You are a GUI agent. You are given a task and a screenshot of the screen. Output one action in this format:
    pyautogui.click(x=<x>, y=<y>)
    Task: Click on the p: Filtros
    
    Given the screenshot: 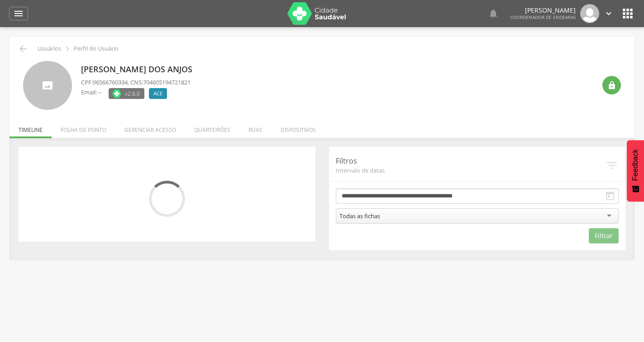 What is the action you would take?
    pyautogui.click(x=471, y=161)
    